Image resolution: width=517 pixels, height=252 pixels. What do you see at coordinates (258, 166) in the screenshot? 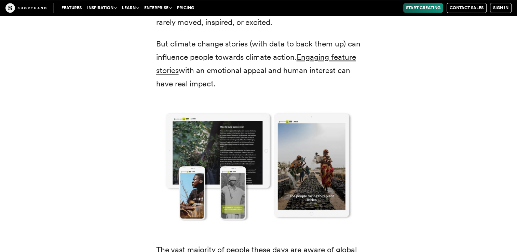
I see `img: Screenshots from a climate change story from Pioneer's Post` at bounding box center [258, 166].